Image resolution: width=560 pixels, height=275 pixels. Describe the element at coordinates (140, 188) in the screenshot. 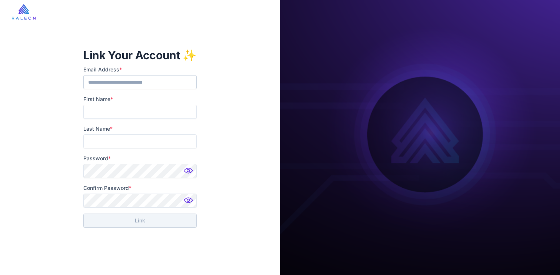

I see `label: Confirm Password` at that location.